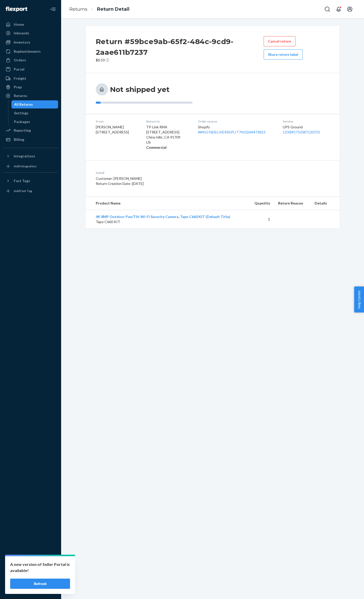  What do you see at coordinates (306, 121) in the screenshot?
I see `dt: Service` at bounding box center [306, 121].